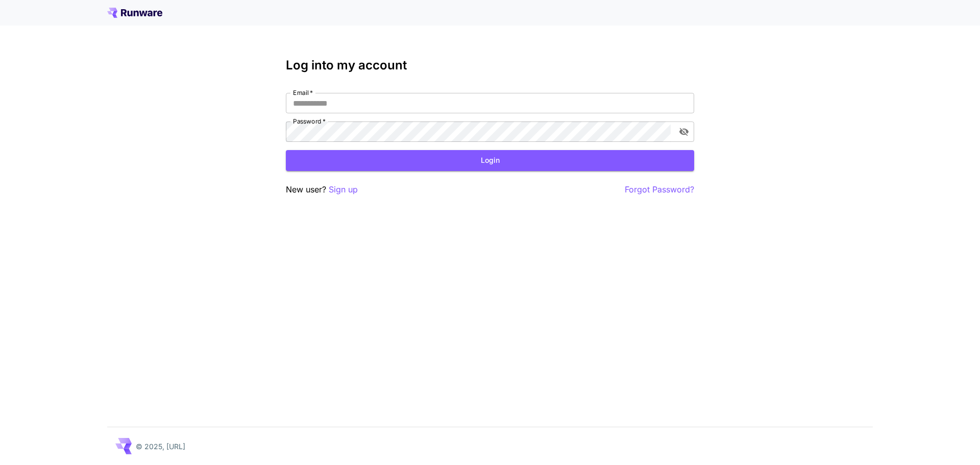  What do you see at coordinates (490, 66) in the screenshot?
I see `h3: Log into my account` at bounding box center [490, 66].